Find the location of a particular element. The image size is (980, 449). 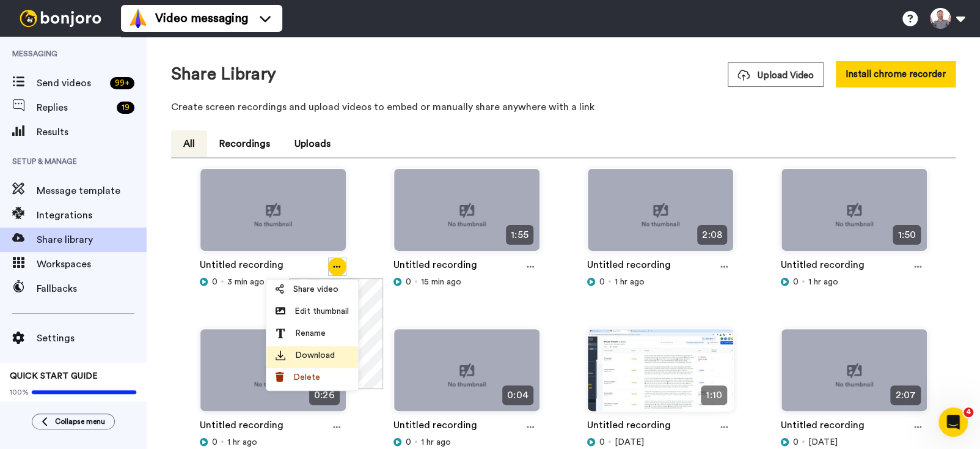

span: Workspaces is located at coordinates (92, 264).